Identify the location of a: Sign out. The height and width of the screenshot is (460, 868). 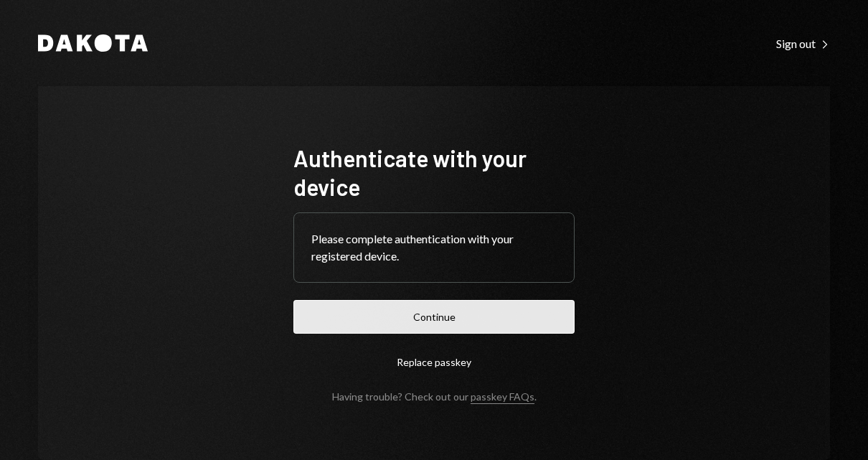
(803, 43).